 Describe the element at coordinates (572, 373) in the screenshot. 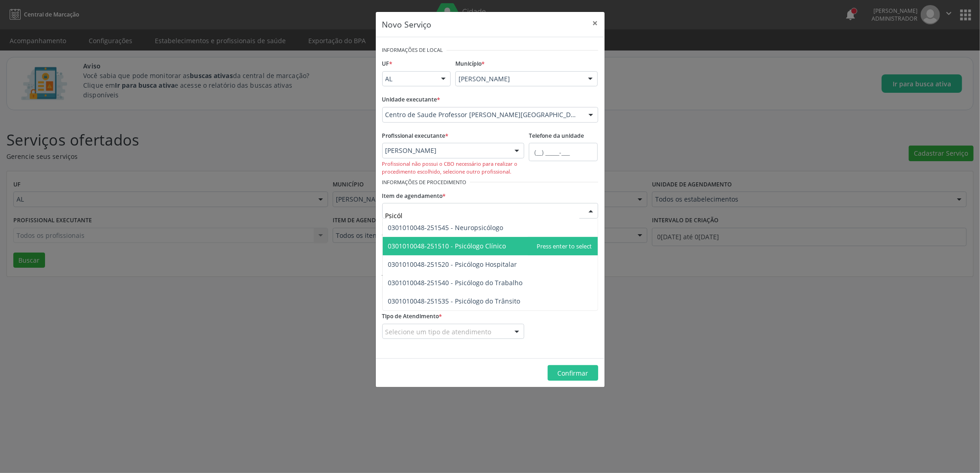

I see `span: Confirmar` at that location.